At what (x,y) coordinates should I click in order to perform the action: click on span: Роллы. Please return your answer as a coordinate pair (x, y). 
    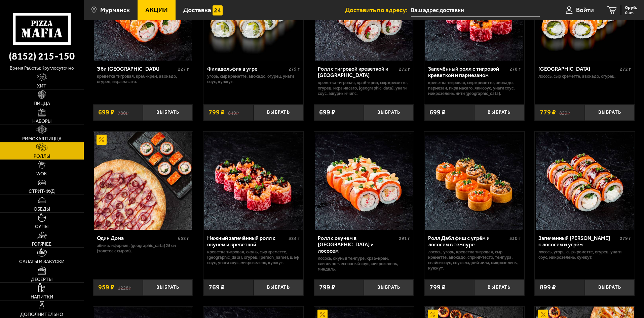
    Looking at the image, I should click on (42, 156).